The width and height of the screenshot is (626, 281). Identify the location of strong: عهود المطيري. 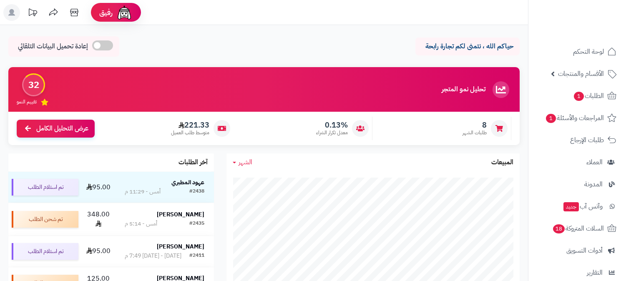
(188, 182).